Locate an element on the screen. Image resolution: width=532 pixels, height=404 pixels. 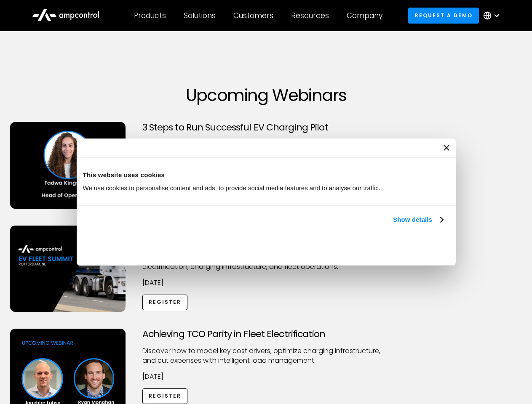
a: Show details is located at coordinates (418, 220).